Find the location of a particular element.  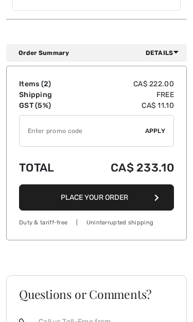

td: CA$ 233.10 is located at coordinates (124, 167).